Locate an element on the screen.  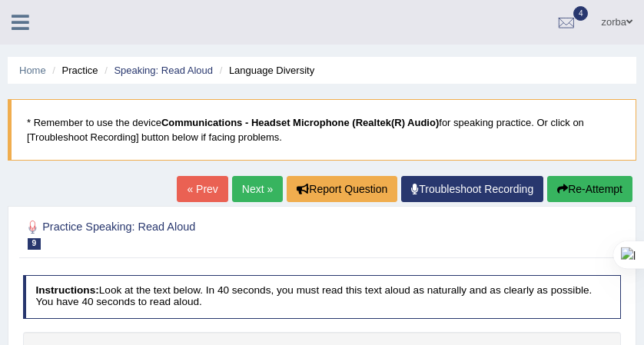
a: « Prev is located at coordinates (202, 189).